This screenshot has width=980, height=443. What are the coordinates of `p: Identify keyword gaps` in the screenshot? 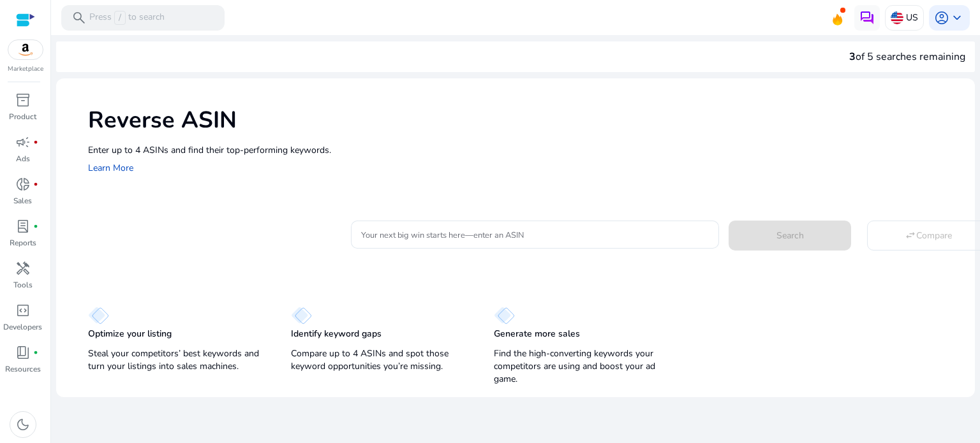 It's located at (336, 334).